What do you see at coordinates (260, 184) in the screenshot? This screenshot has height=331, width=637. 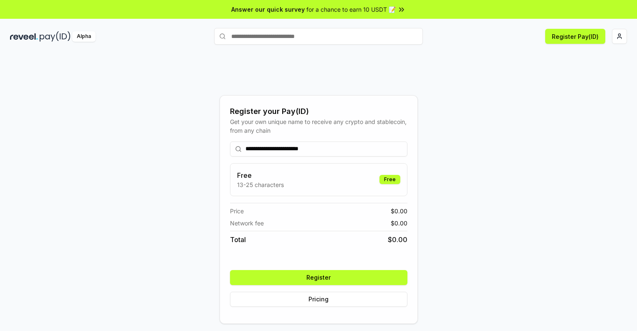 I see `p: 13-25 characters` at bounding box center [260, 184].